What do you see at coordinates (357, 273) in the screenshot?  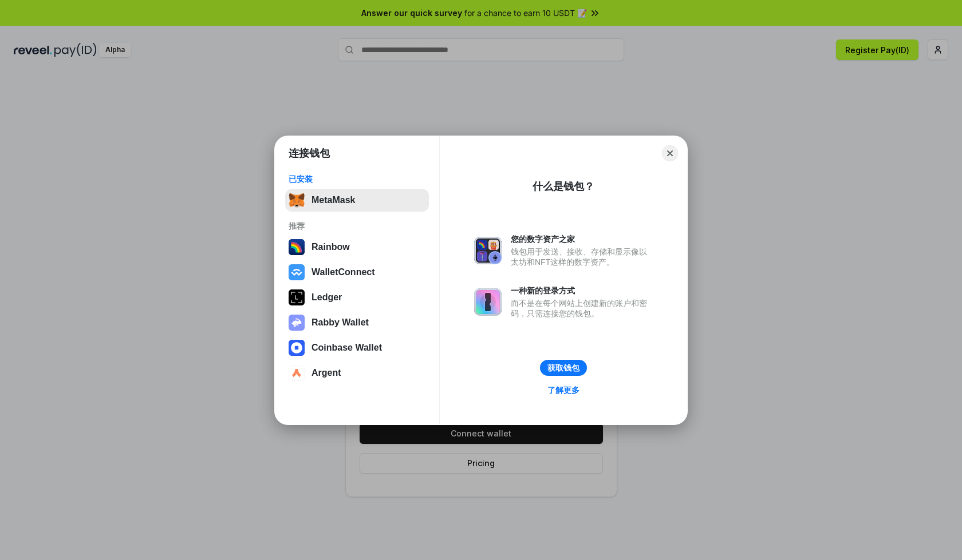 I see `button: WalletConnect` at bounding box center [357, 273].